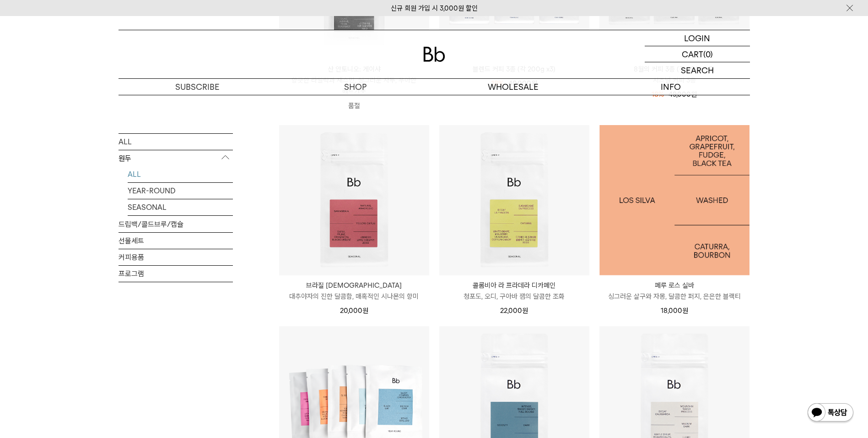 This screenshot has height=438, width=868. I want to click on span: 22,000, so click(514, 310).